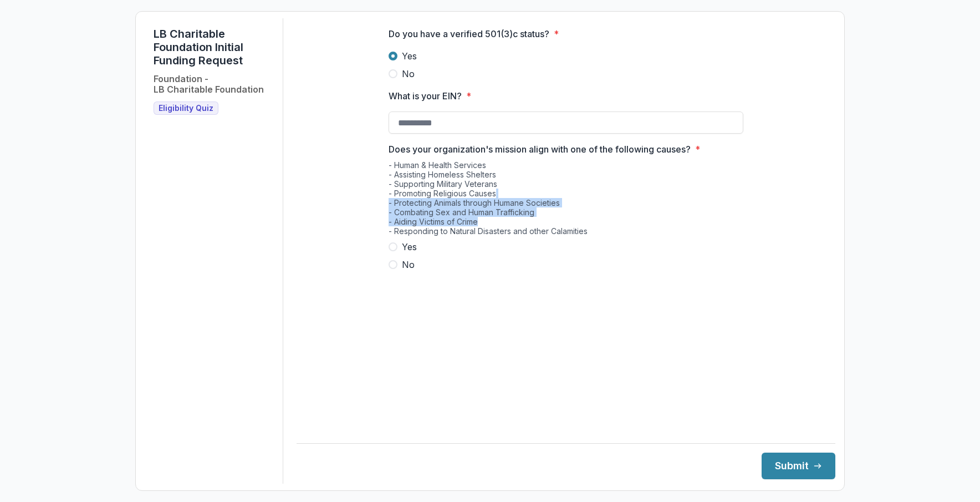  What do you see at coordinates (566, 200) in the screenshot?
I see `div: - Human & Health Services - Assisting Homeless Shelters - Supporting Military Veterans - Promotin...` at bounding box center [566, 200].